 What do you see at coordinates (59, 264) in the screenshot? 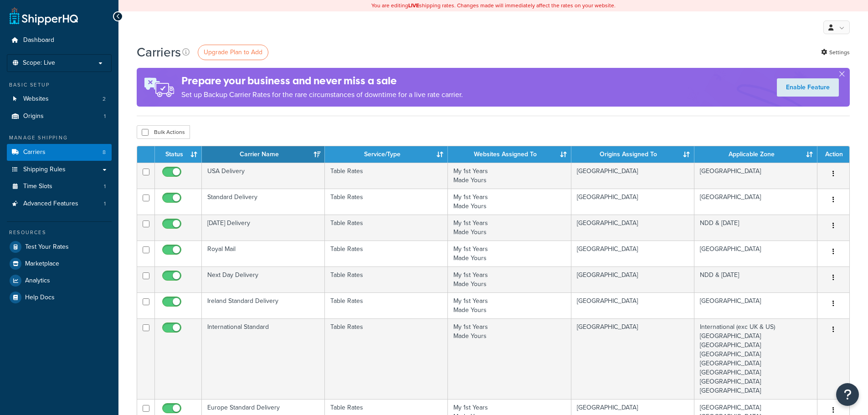
I see `a: Marketplace` at bounding box center [59, 264].